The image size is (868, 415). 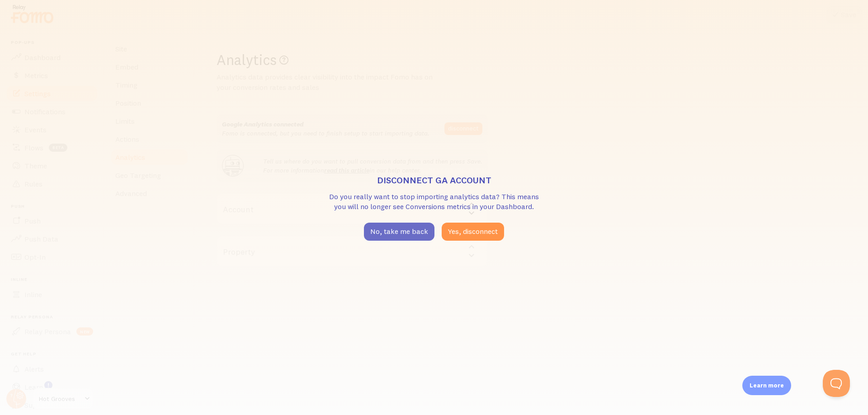 I want to click on h3: Disconnect GA account, so click(x=434, y=180).